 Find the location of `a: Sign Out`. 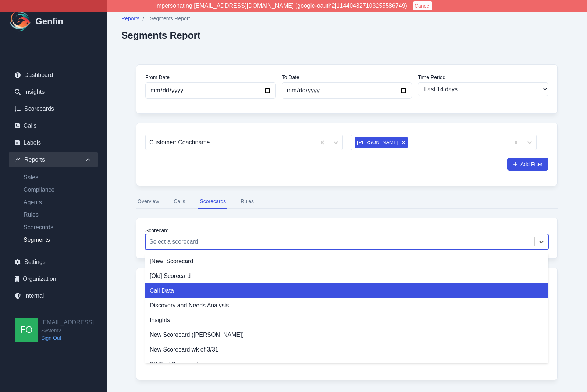

a: Sign Out is located at coordinates (67, 338).